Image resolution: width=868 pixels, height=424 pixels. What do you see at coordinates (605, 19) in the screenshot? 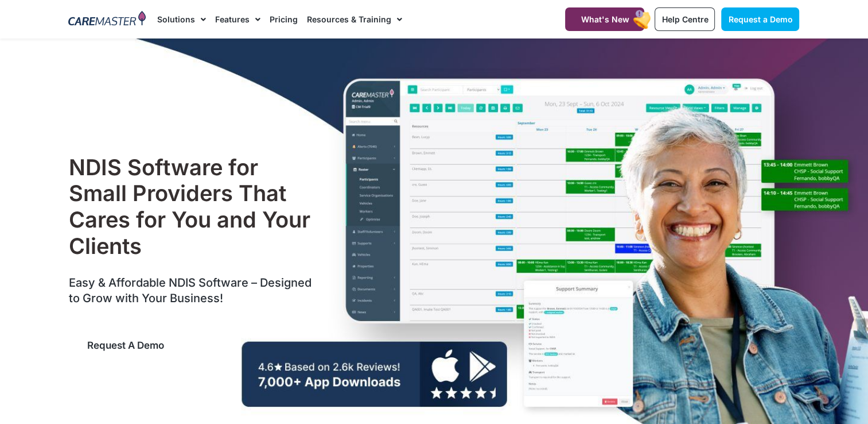
I see `a: What's New` at bounding box center [605, 19].